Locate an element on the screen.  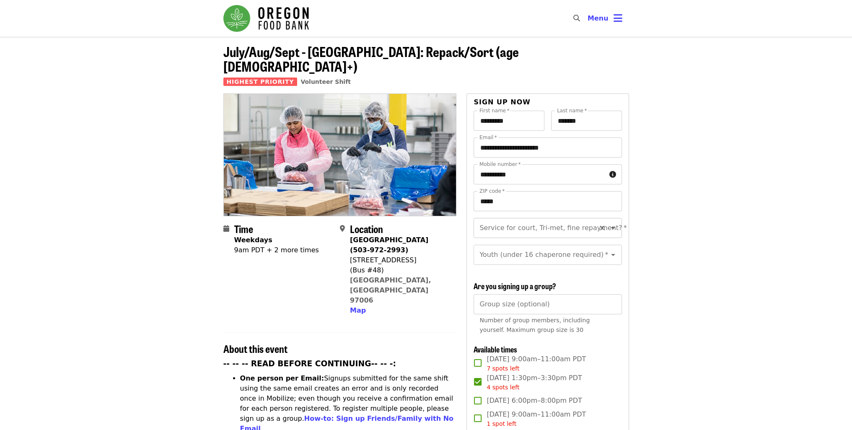
span: About this event is located at coordinates (255, 348).